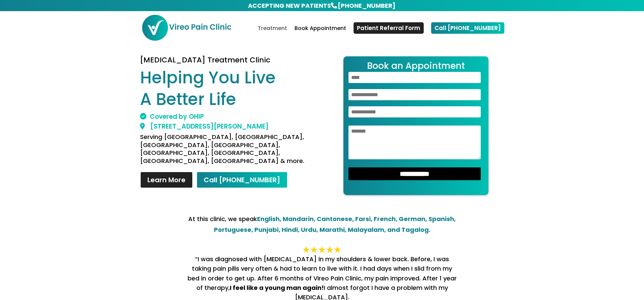  Describe the element at coordinates (416, 125) in the screenshot. I see `form: Contact form` at that location.